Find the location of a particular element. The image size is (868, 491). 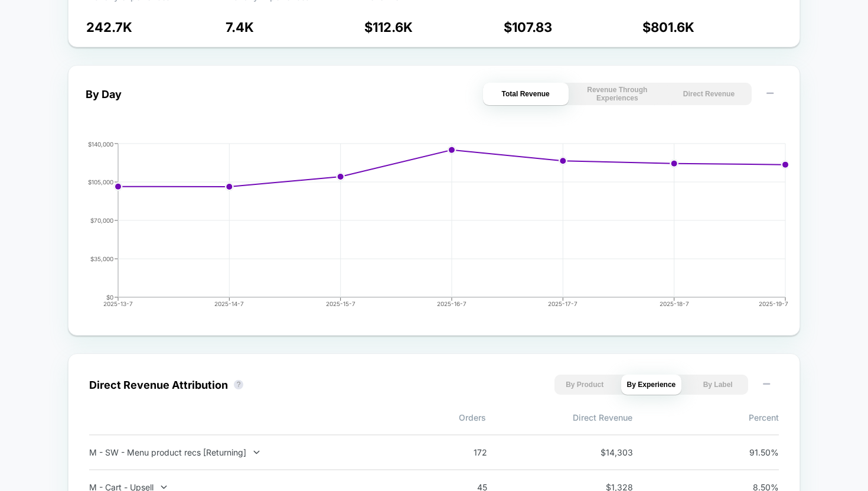

span: $ 14,303 is located at coordinates (607, 452).